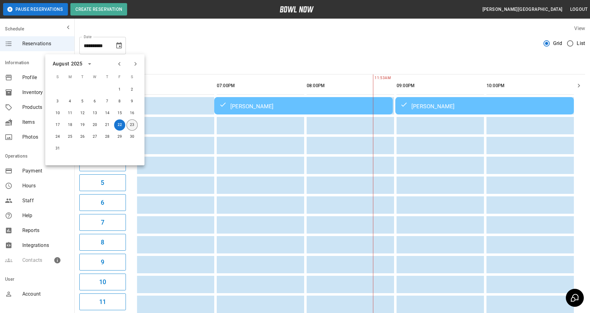 The height and width of the screenshot is (313, 590). Describe the element at coordinates (297, 9) in the screenshot. I see `img: logo` at that location.